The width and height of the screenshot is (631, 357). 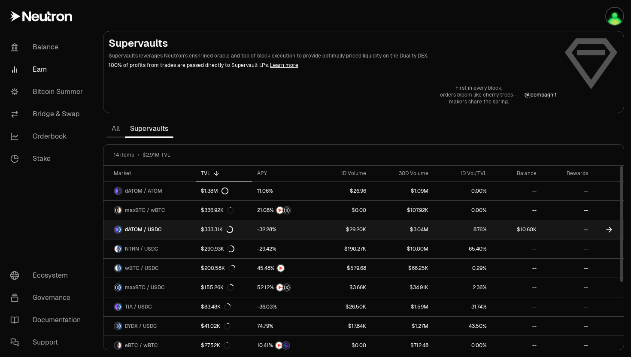 What do you see at coordinates (224, 346) in the screenshot?
I see `a: $27.52K` at bounding box center [224, 346].